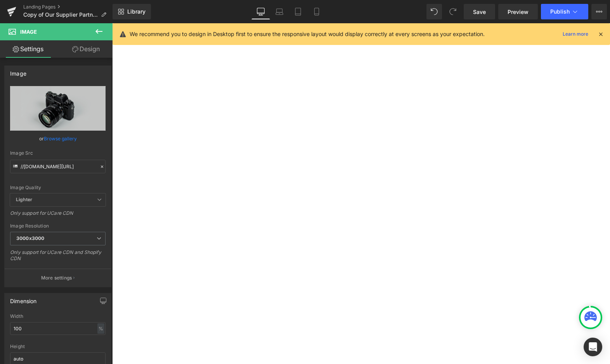 Image resolution: width=610 pixels, height=364 pixels. What do you see at coordinates (58, 277) in the screenshot?
I see `button: More settings` at bounding box center [58, 277].